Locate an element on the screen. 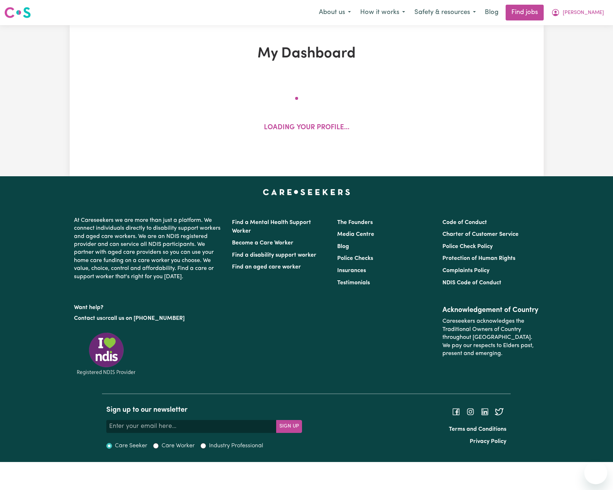 The height and width of the screenshot is (490, 613). button: How it works is located at coordinates (382, 13).